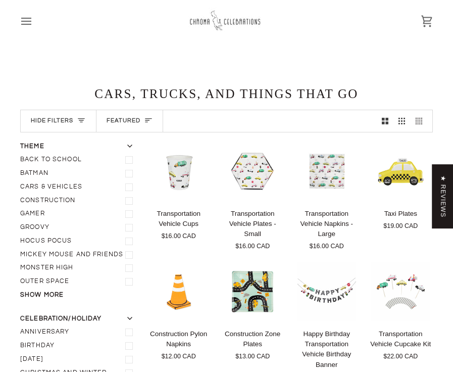 The width and height of the screenshot is (453, 372). I want to click on button: Celebration/Holiday, so click(78, 320).